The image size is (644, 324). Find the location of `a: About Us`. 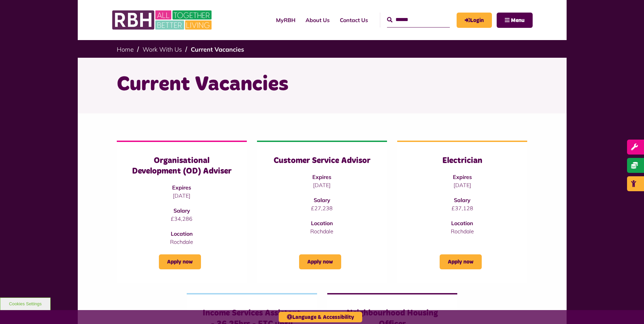

a: About Us is located at coordinates (318, 20).